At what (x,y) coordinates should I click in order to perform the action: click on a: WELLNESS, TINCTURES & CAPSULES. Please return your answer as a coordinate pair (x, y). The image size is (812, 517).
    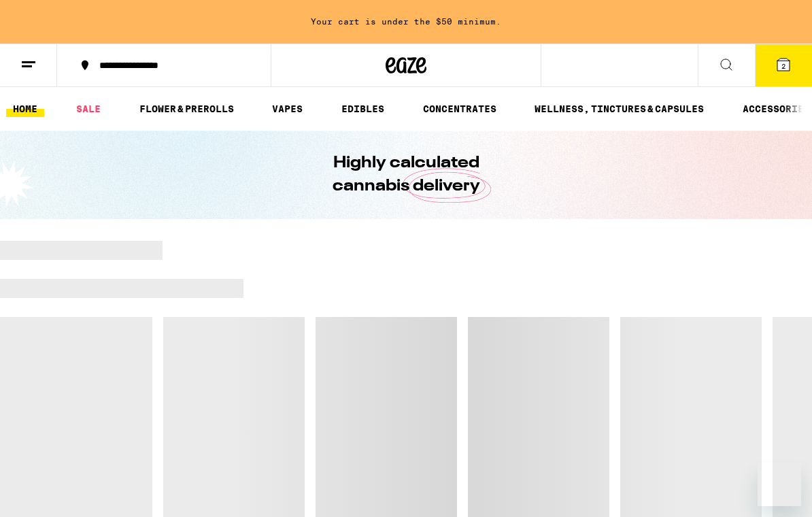
    Looking at the image, I should click on (619, 108).